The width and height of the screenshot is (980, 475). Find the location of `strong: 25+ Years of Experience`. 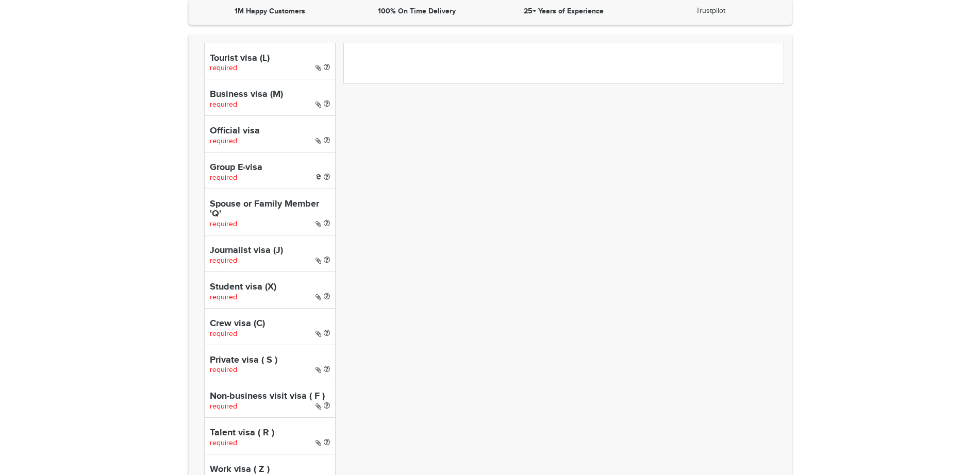

strong: 25+ Years of Experience is located at coordinates (563, 11).